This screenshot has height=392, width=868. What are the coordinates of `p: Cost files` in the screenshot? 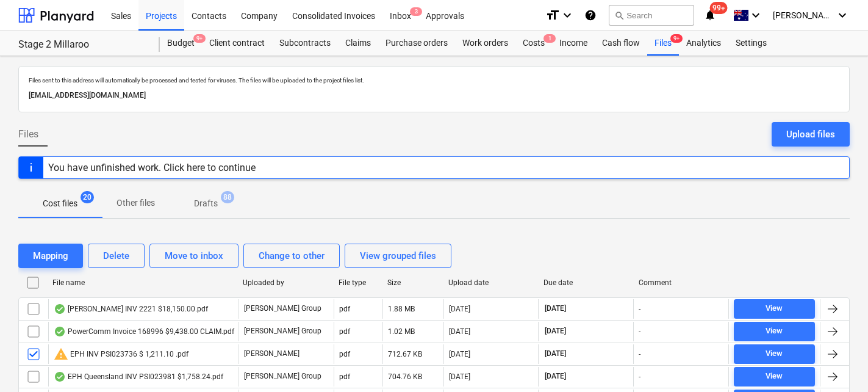 It's located at (59, 203).